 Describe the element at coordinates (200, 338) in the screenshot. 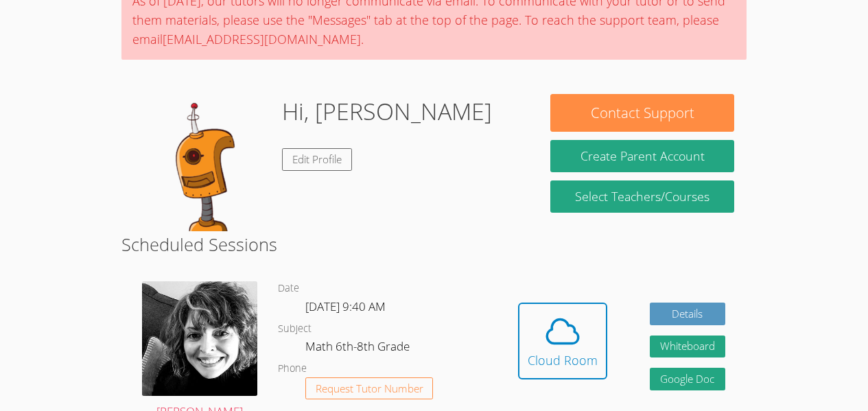

I see `img: avatar.png` at that location.